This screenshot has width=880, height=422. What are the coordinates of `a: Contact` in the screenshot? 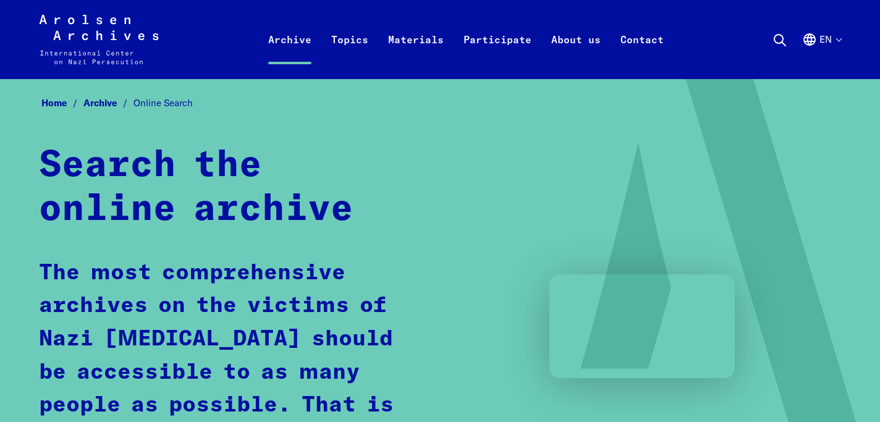 It's located at (642, 54).